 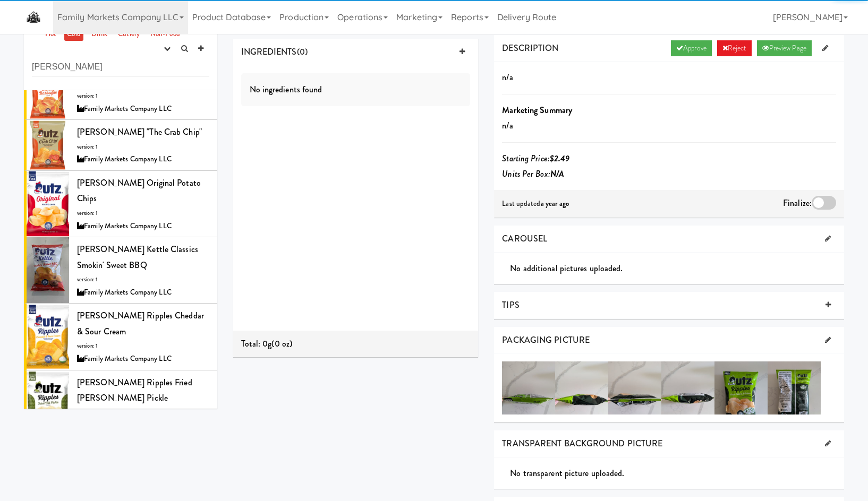 What do you see at coordinates (734, 48) in the screenshot?
I see `a: Reject` at bounding box center [734, 48].